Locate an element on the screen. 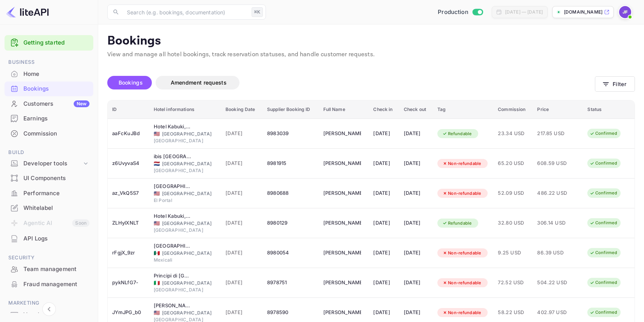  a: Performance is located at coordinates (49, 193).